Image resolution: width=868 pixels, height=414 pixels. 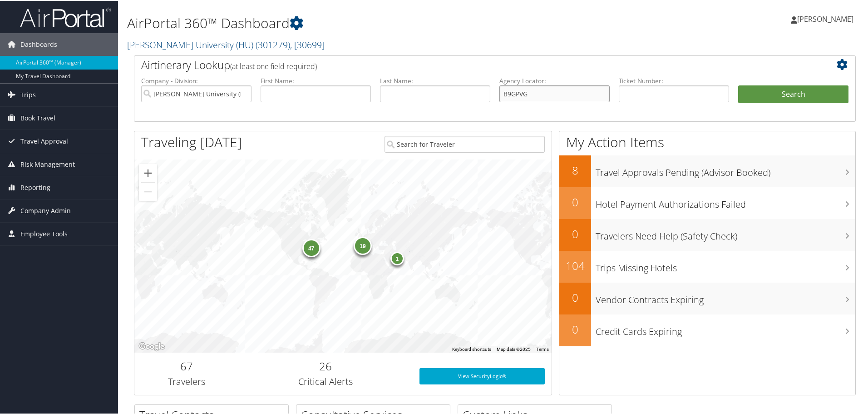 I want to click on div: 47, so click(x=311, y=248).